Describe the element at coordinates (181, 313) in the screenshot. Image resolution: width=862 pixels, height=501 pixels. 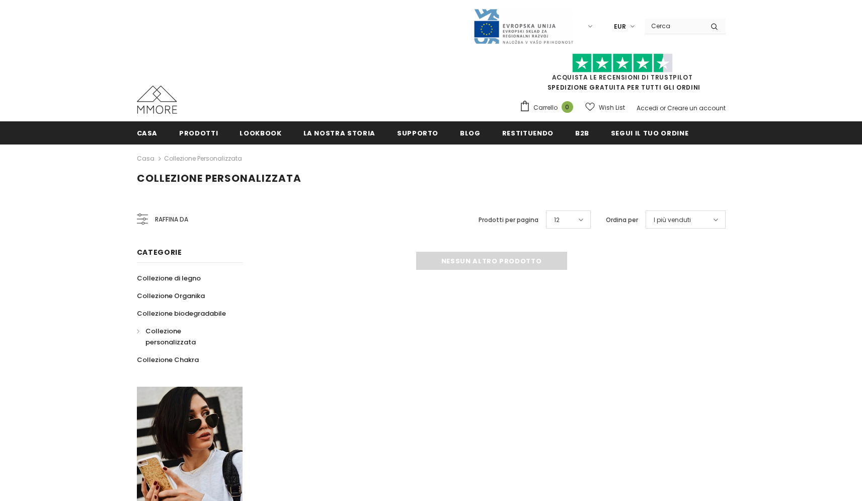
I see `a: Collezione biodegradabile` at that location.